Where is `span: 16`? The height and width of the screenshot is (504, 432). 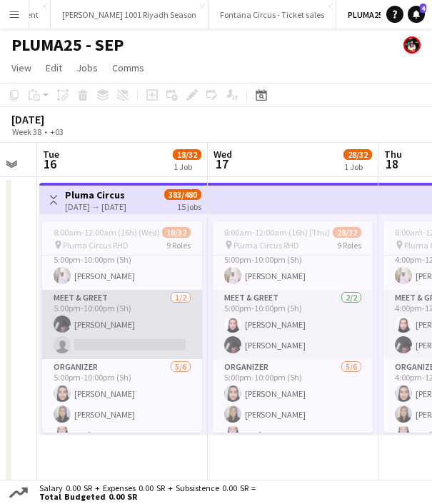
span: 16 is located at coordinates (50, 164).